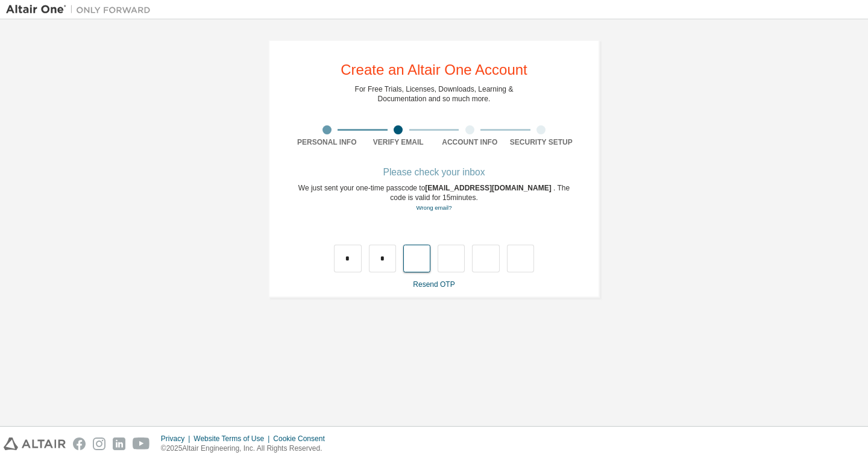 This screenshot has width=868, height=461. What do you see at coordinates (433, 285) in the screenshot?
I see `a: Resend OTP` at bounding box center [433, 285].